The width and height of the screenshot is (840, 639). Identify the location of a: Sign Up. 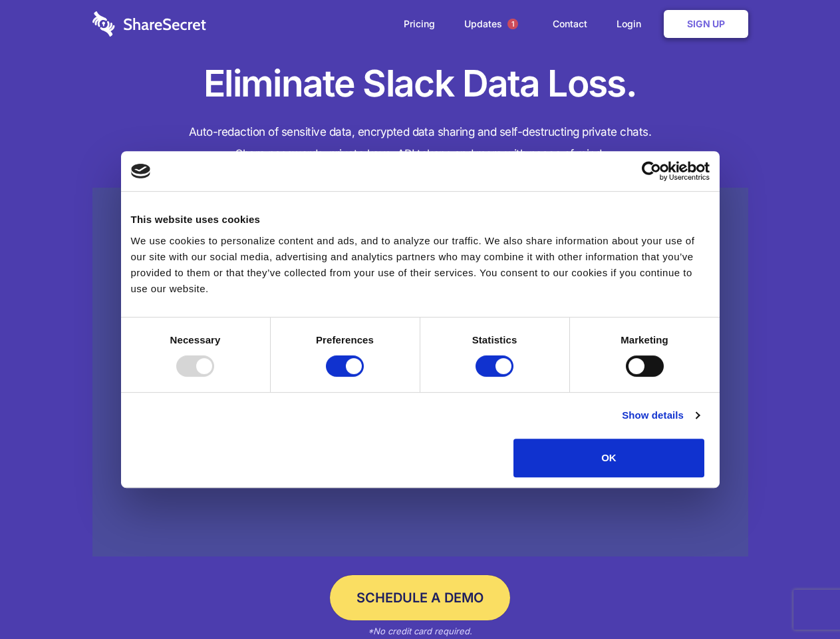
(706, 24).